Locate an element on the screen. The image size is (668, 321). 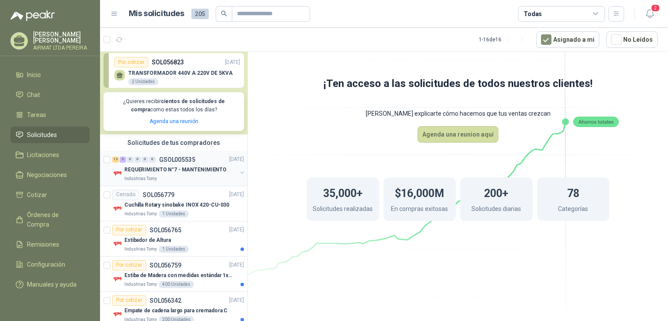
span: Cotizar is located at coordinates (37, 195).